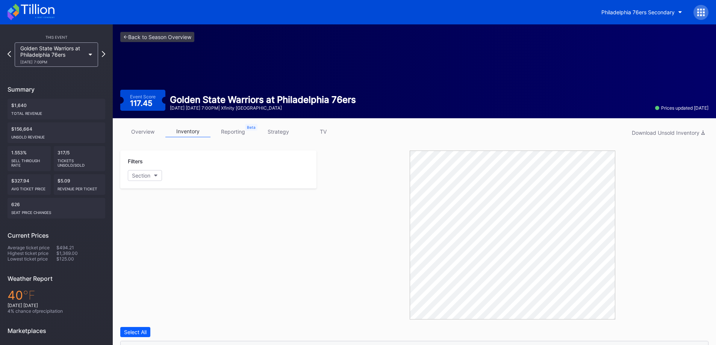 The image size is (716, 345). I want to click on div: Event Score, so click(143, 97).